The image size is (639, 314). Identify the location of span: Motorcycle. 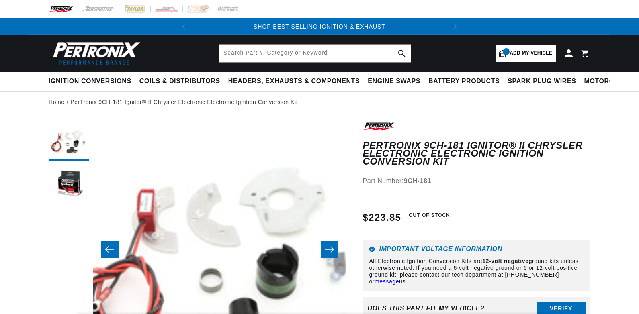
(608, 81).